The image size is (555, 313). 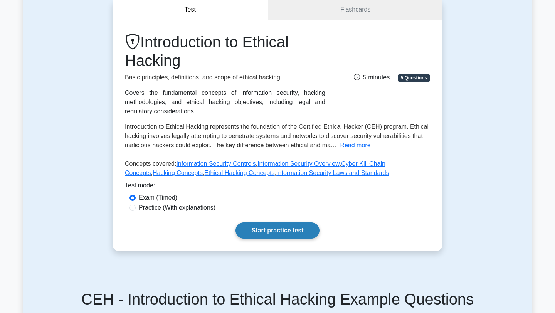 I want to click on p: Basic principles, definitions, and scope of ethical hacking., so click(x=225, y=77).